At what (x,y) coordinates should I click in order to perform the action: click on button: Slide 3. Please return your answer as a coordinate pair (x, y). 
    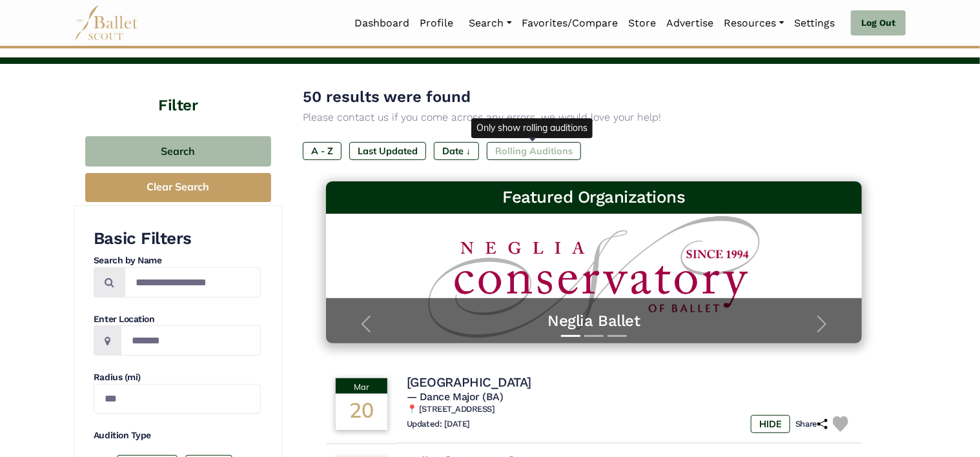
    Looking at the image, I should click on (617, 335).